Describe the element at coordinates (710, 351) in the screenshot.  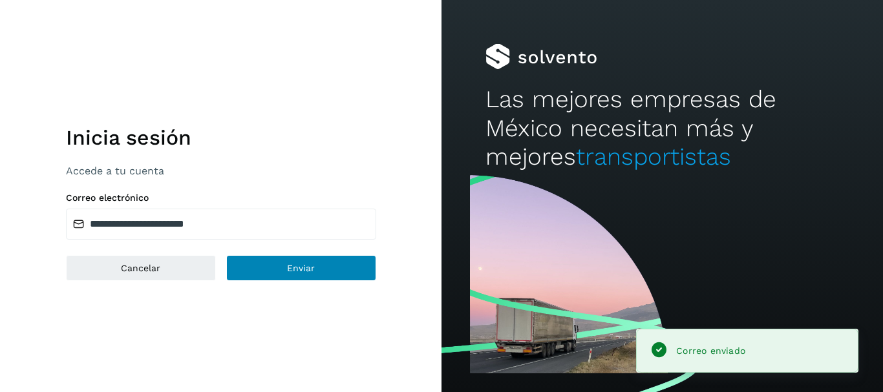
I see `span: Correo enviado` at that location.